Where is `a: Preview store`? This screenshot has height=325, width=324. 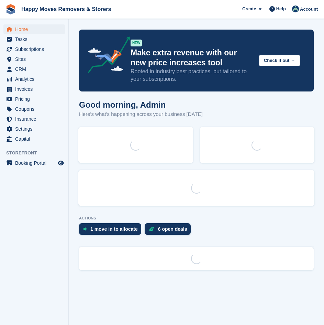
a: Preview store is located at coordinates (61, 163).